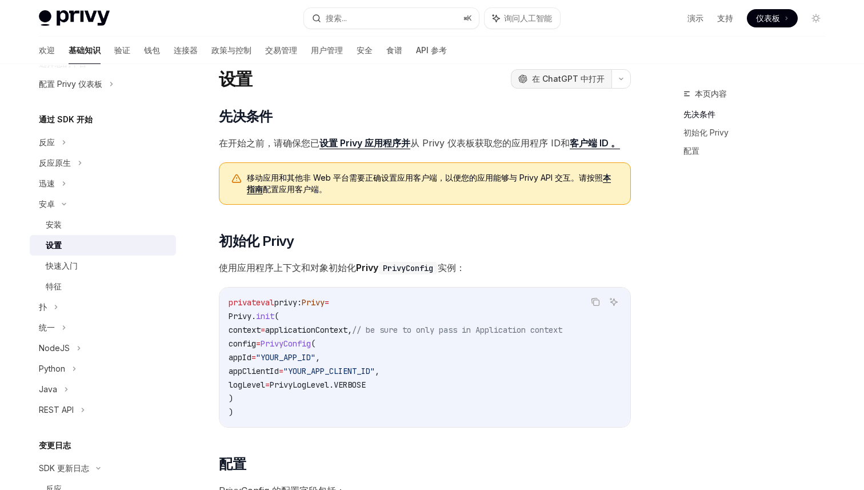 The height and width of the screenshot is (490, 864). I want to click on font: Privy, so click(367, 267).